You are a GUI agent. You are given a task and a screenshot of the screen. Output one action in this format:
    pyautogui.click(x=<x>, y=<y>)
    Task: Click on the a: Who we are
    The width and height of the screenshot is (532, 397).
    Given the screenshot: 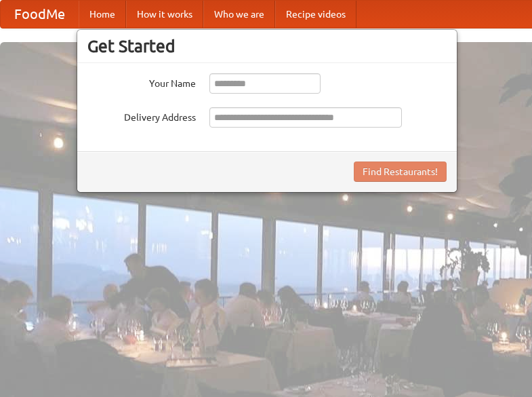 What is the action you would take?
    pyautogui.click(x=240, y=15)
    